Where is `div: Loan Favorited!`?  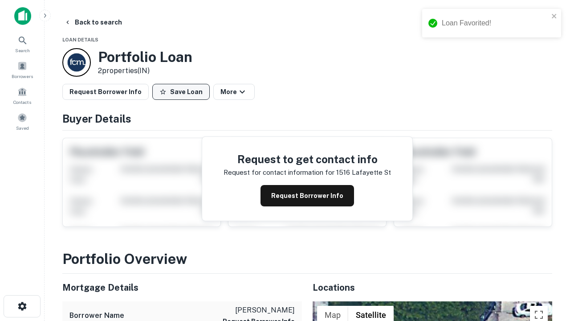 div: Loan Favorited! is located at coordinates (496, 23).